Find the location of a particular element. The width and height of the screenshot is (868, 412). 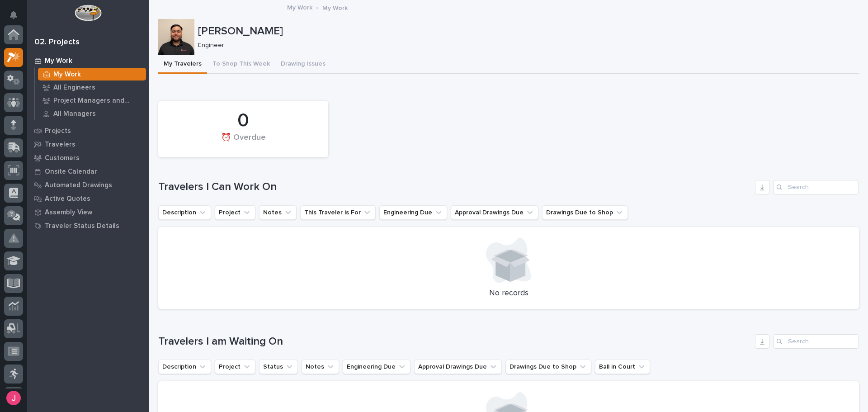

div: 0 is located at coordinates (243, 121).